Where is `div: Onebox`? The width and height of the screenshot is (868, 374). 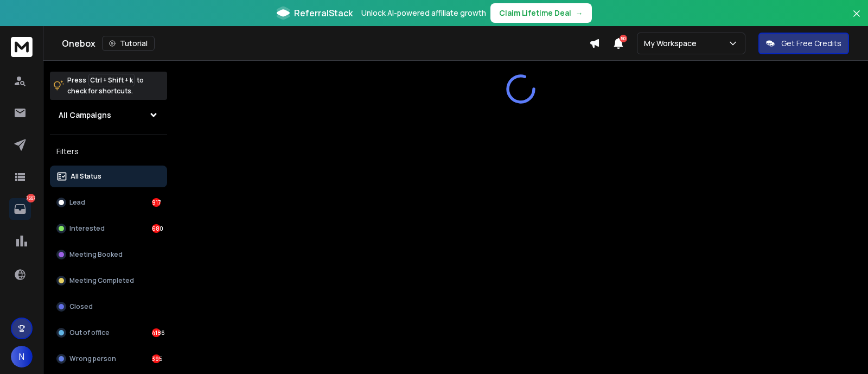
div: Onebox is located at coordinates (325, 43).